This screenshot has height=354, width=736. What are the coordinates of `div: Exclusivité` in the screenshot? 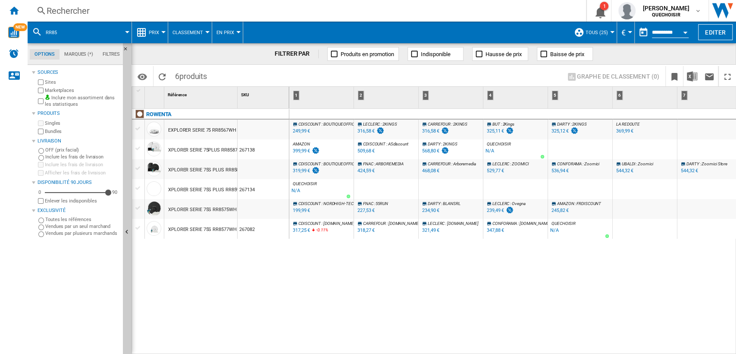 It's located at (78, 210).